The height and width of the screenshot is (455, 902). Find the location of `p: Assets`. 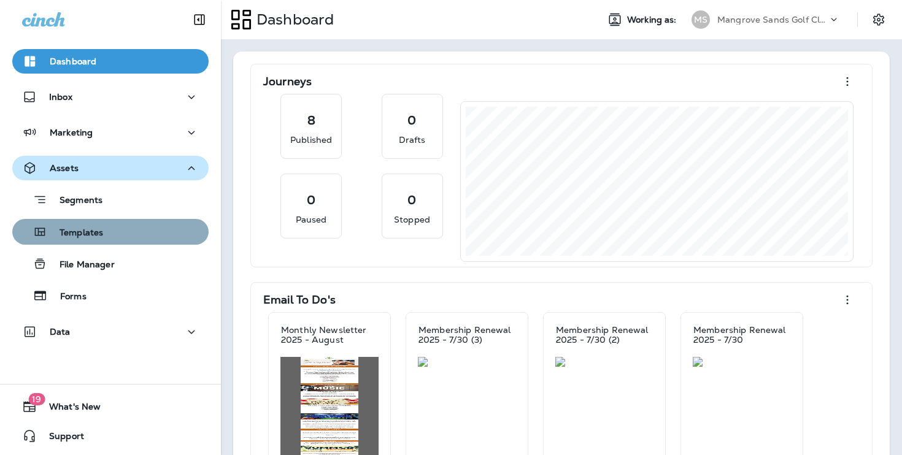

p: Assets is located at coordinates (64, 168).